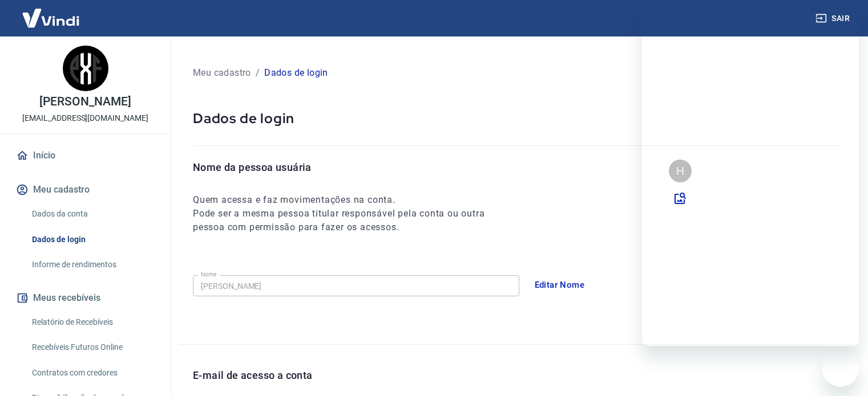 Image resolution: width=868 pixels, height=396 pixels. Describe the element at coordinates (92, 347) in the screenshot. I see `a: Recebíveis Futuros Online` at that location.